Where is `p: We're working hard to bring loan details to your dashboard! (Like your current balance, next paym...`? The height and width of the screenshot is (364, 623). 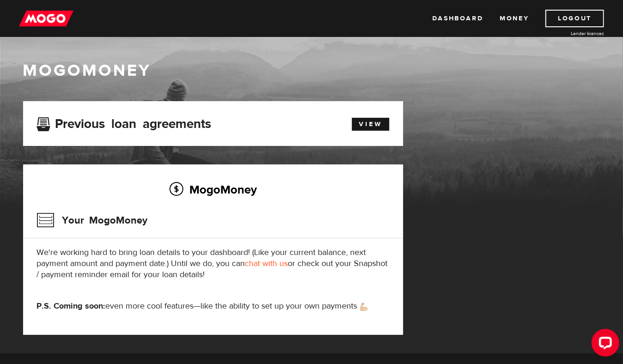
p: We're working hard to bring loan details to your dashboard! (Like your current balance, next paym... is located at coordinates (213, 264).